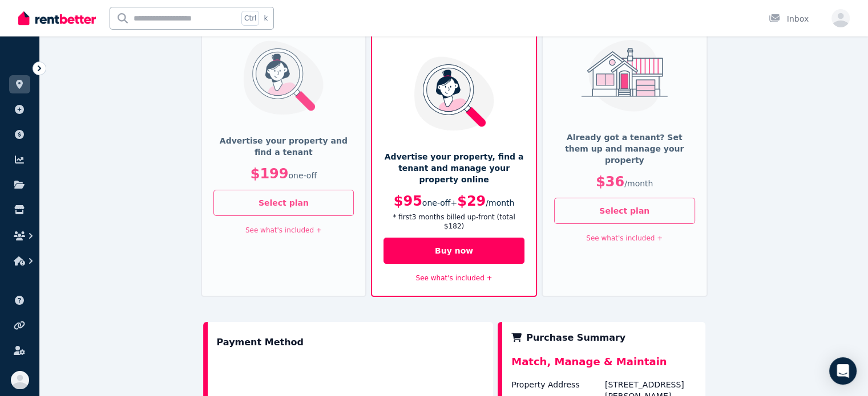  I want to click on div: Purchase Summary, so click(603, 338).